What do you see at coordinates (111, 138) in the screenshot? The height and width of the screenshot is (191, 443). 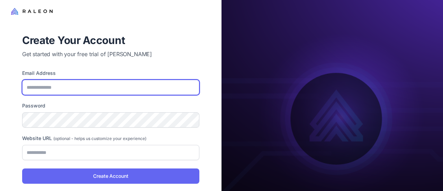 I see `label: Website URL` at bounding box center [111, 138].